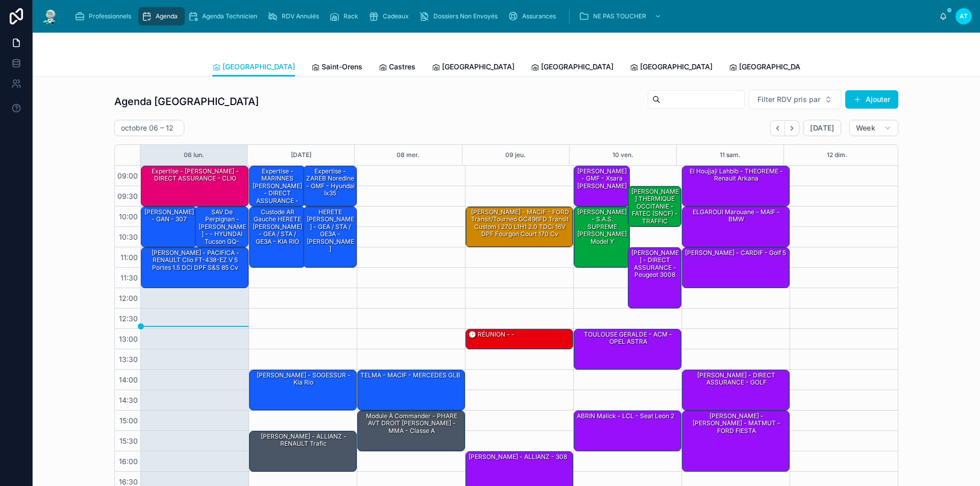 Image resolution: width=980 pixels, height=486 pixels. What do you see at coordinates (627, 431) in the screenshot?
I see `div: ABRIN Malick - LCL - Seat leon 2` at bounding box center [627, 431].